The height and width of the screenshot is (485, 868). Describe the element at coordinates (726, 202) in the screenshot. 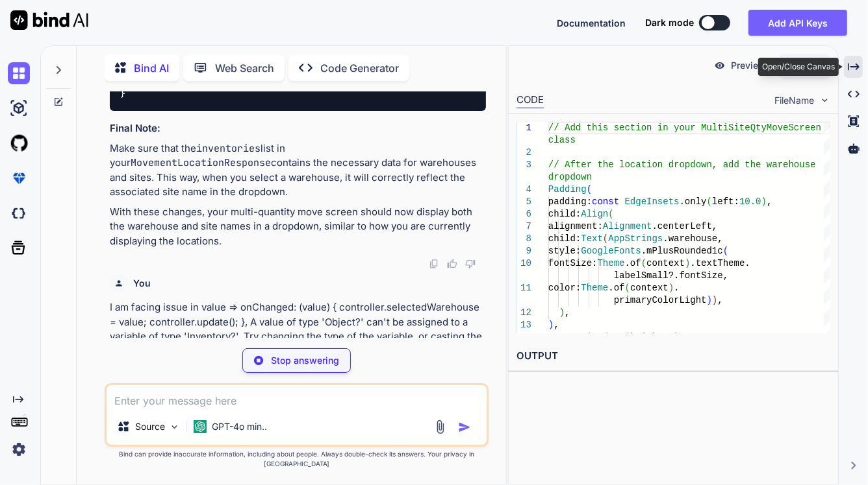

I see `span: left:` at that location.